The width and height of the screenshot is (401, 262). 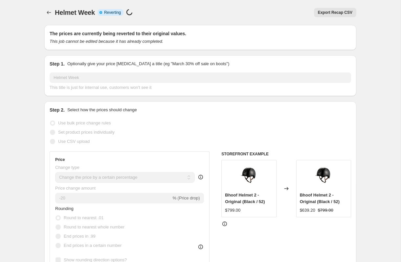 What do you see at coordinates (102, 110) in the screenshot?
I see `p: Select how the prices should change` at bounding box center [102, 110].